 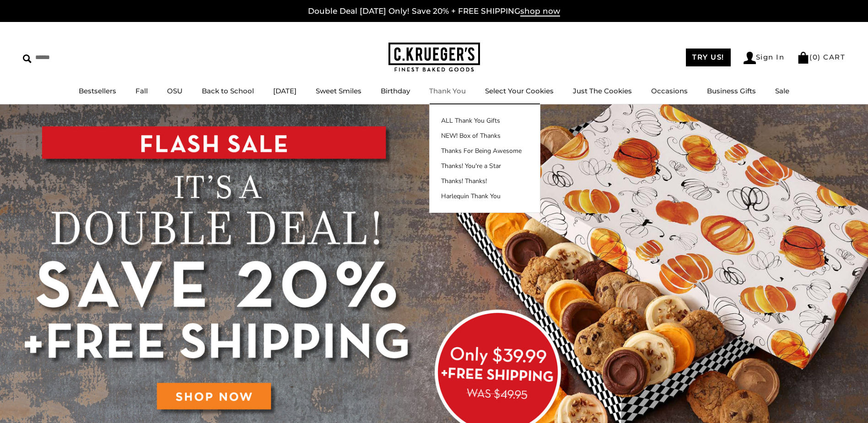 I want to click on a: Thanks! Thanks!, so click(x=484, y=181).